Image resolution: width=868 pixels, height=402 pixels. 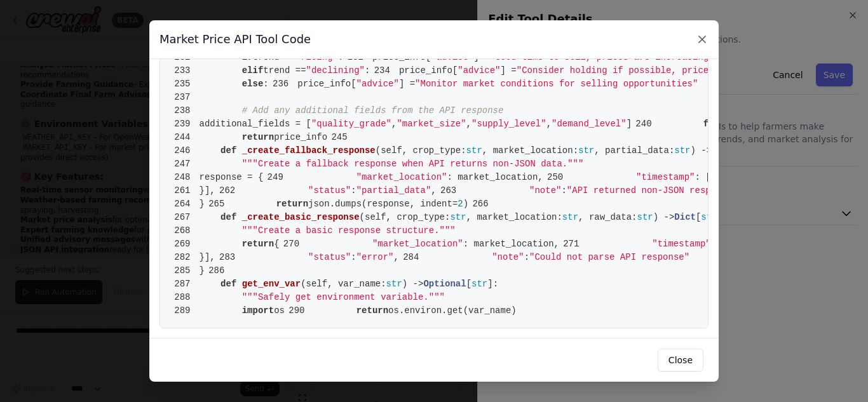 What do you see at coordinates (185, 111) in the screenshot?
I see `span: 238` at bounding box center [185, 111].